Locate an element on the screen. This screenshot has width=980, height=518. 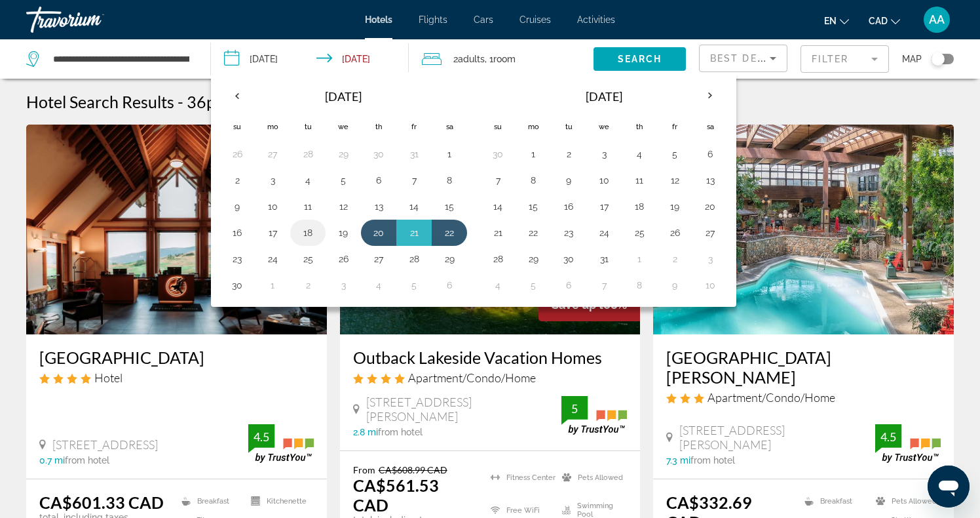
mat-select: Sort by is located at coordinates (743, 59).